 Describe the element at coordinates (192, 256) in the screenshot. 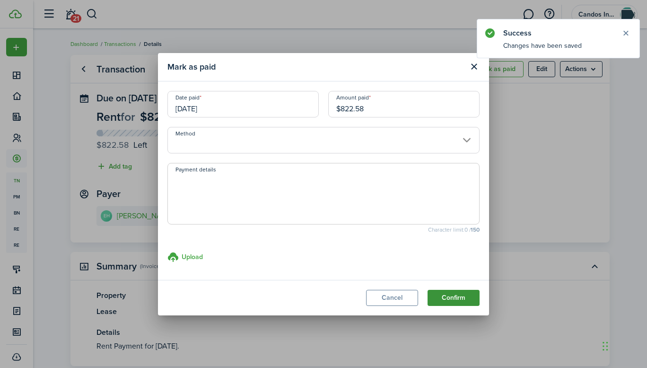

I see `h3: Upload` at that location.